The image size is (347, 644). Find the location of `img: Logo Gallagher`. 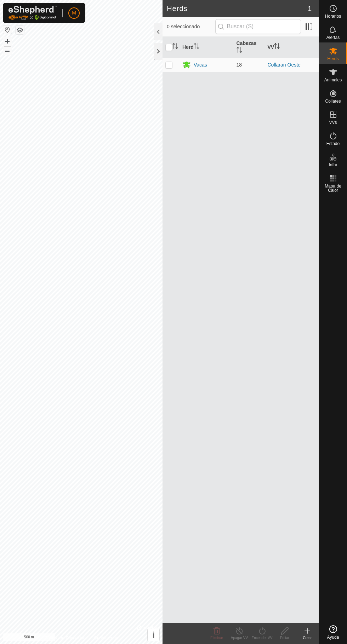

img: Logo Gallagher is located at coordinates (32, 13).